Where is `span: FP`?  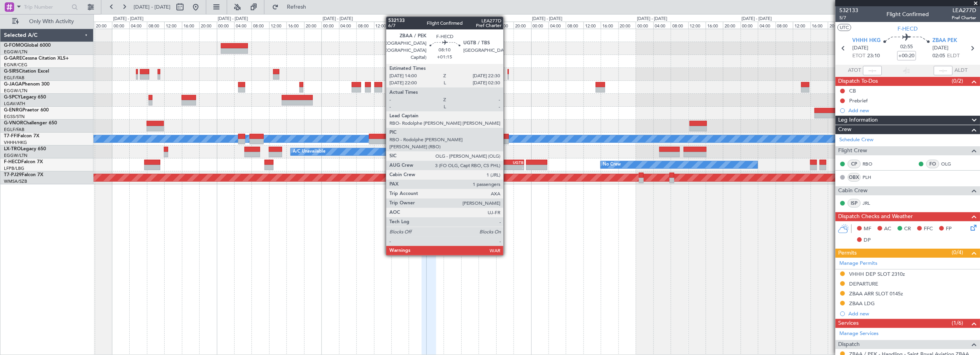
span: FP is located at coordinates (948, 229).